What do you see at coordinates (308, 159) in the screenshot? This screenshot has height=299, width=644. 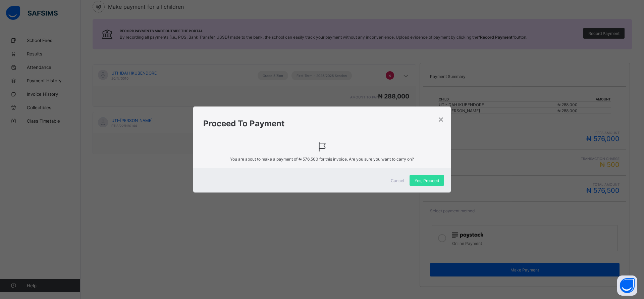 I see `span: ₦ 576,500` at bounding box center [308, 159].